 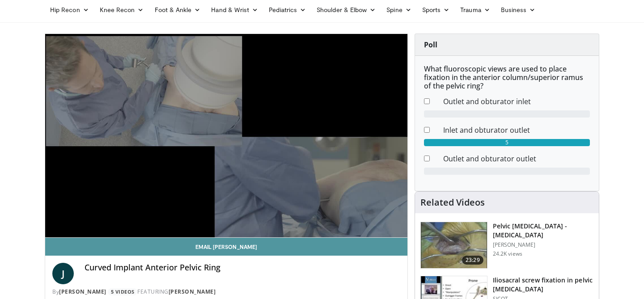 I want to click on a: Foot & Ankle, so click(x=178, y=10).